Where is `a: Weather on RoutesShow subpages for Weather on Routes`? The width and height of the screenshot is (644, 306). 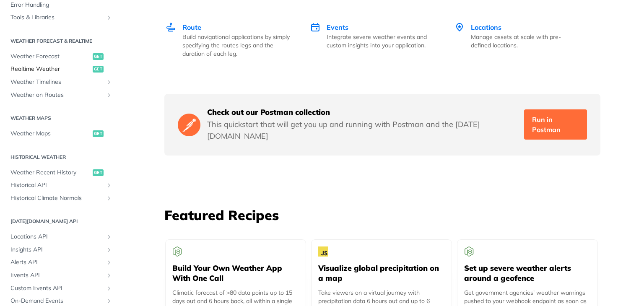
a: Weather on RoutesShow subpages for Weather on Routes is located at coordinates (60, 95).